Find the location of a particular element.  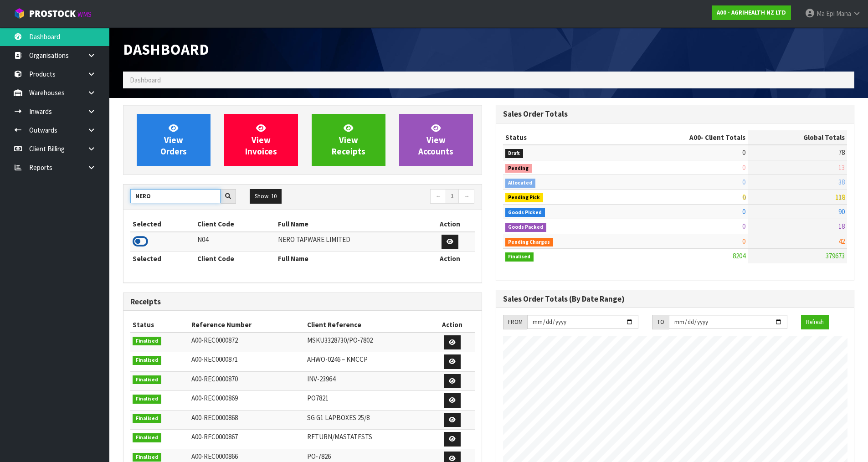

td: N04 is located at coordinates (235, 242).